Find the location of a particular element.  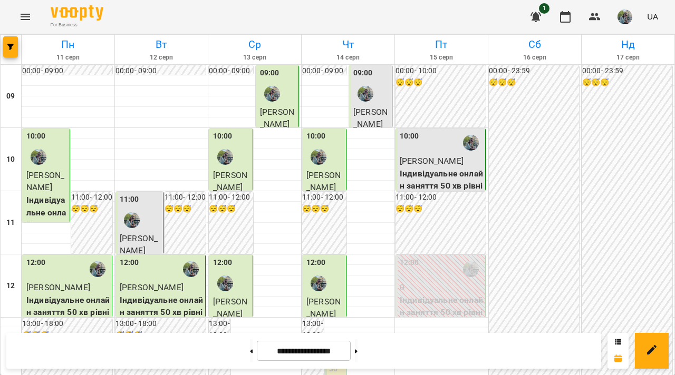

h6: Чт is located at coordinates (348, 44).